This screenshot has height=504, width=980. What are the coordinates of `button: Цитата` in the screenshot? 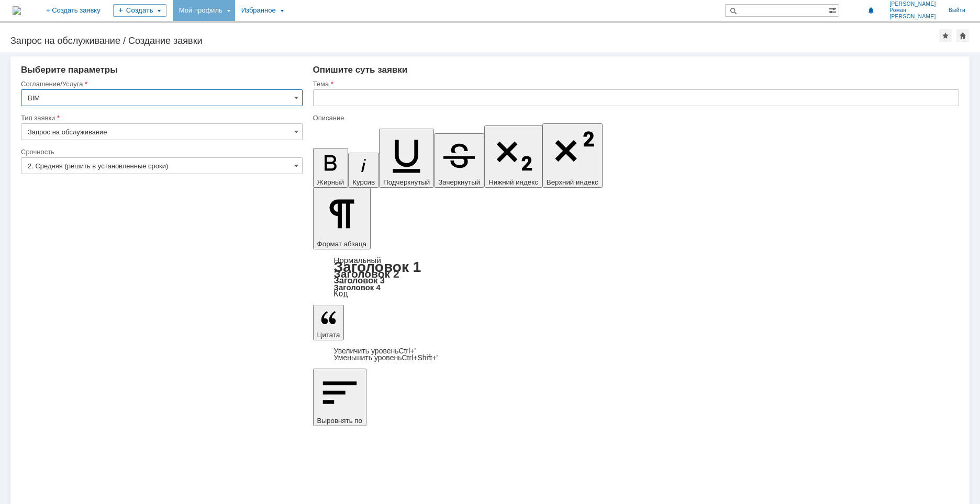 It's located at (329, 323).